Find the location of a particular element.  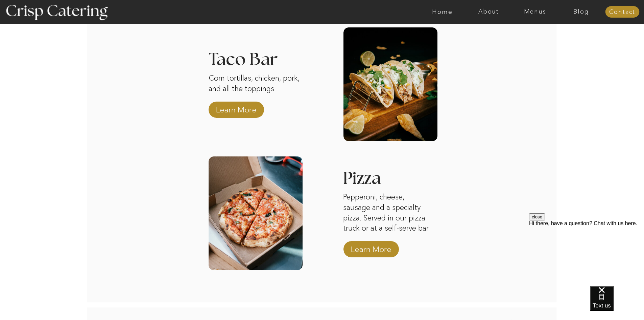

span: Text us is located at coordinates (12, 19).